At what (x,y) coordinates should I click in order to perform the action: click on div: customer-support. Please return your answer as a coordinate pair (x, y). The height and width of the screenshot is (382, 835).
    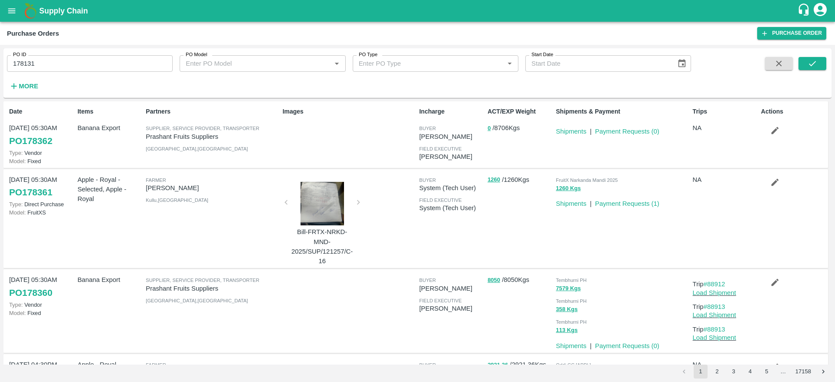
    Looking at the image, I should click on (805, 11).